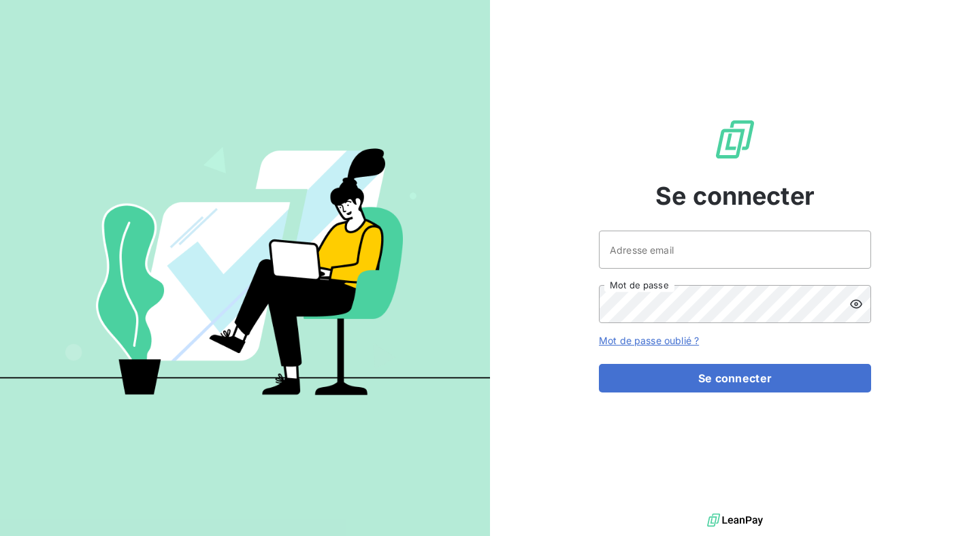 The image size is (980, 536). What do you see at coordinates (735, 140) in the screenshot?
I see `img: Logo LeanPay` at bounding box center [735, 140].